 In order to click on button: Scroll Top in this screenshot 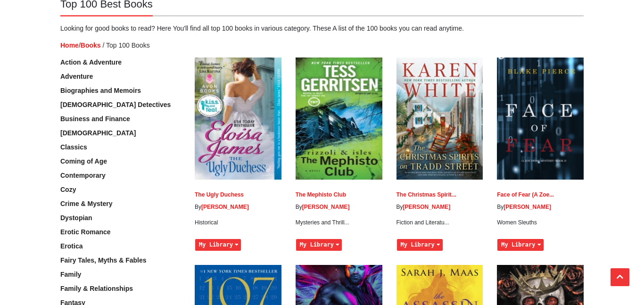, I will do `click(620, 278)`.